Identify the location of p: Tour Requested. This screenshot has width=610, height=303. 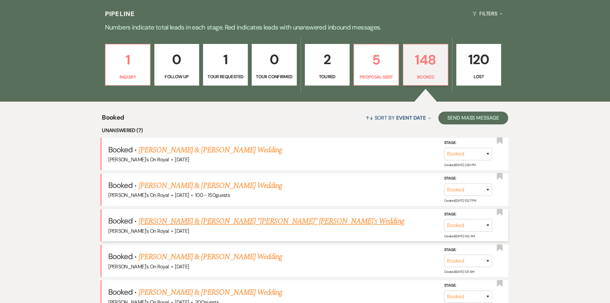
(225, 77).